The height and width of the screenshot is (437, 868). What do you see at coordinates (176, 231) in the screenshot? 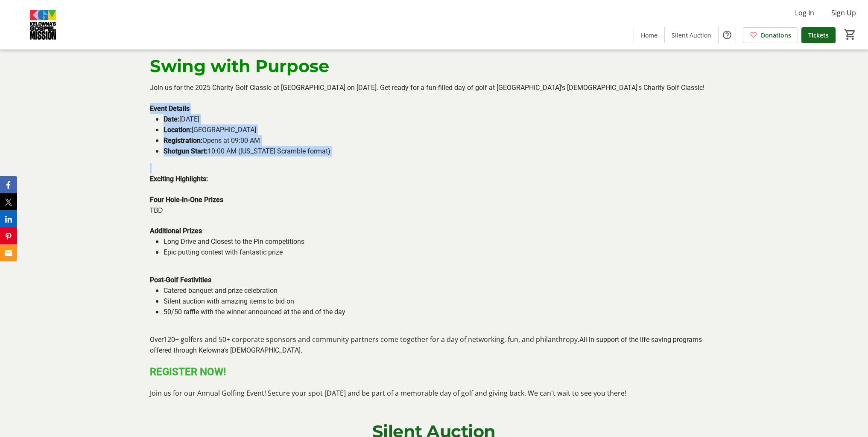
I see `strong: Additional Prizes` at bounding box center [176, 231].